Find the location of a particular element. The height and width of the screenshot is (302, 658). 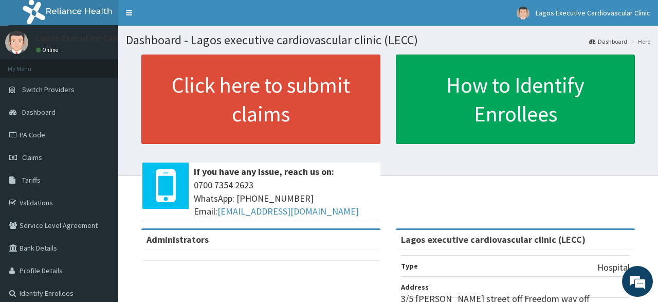

h1: Dashboard - Lagos executive cardiovascular clinic (LECC) is located at coordinates (388, 40).